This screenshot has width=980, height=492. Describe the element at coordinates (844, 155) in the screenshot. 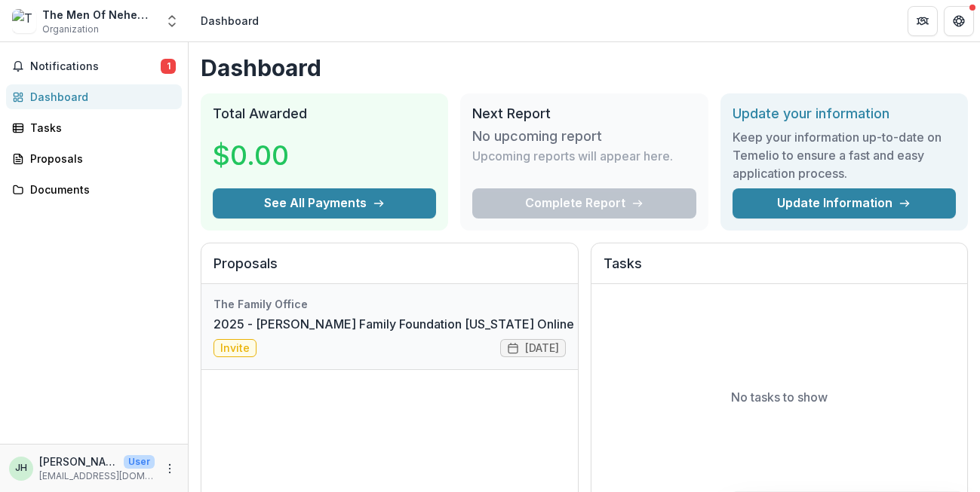

I see `h3: Keep your information up-to-date on Temelio to ensure a fast and easy application process.` at that location.